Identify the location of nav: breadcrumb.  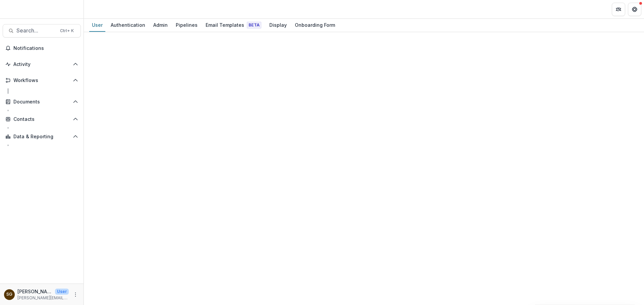
(101, 9).